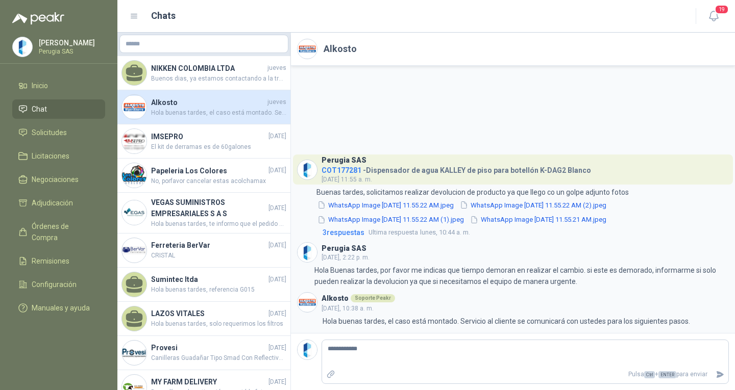  I want to click on h4: Papeleria Los Colores, so click(209, 171).